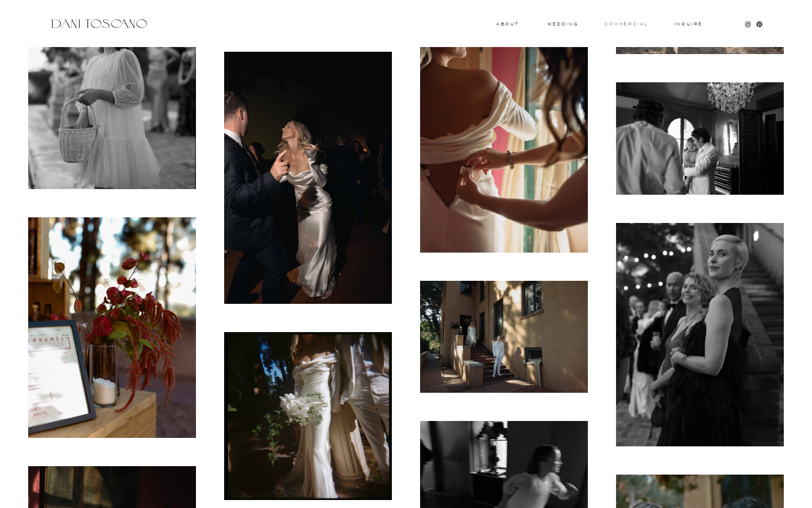 This screenshot has width=812, height=508. Describe the element at coordinates (626, 24) in the screenshot. I see `h3: commercial` at that location.